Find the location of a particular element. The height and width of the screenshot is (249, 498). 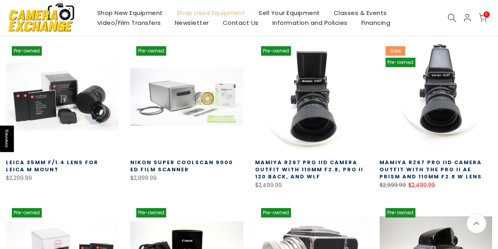

div: $3,299.99 is located at coordinates (62, 178).